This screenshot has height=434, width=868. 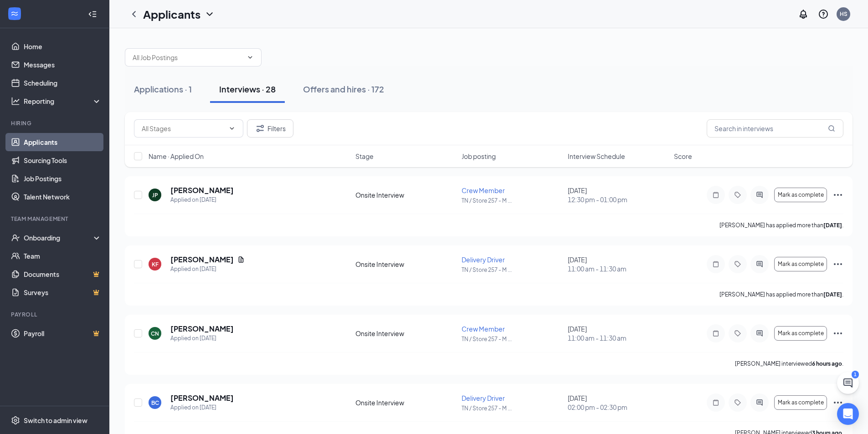 I want to click on span: Interview Schedule, so click(x=597, y=156).